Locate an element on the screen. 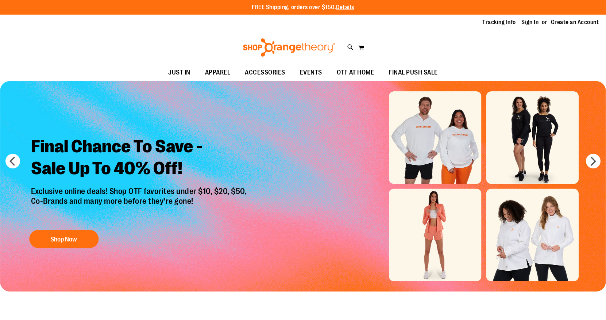  h2: Final Chance To Save - Sale Up To 40% Off! is located at coordinates (140, 158).